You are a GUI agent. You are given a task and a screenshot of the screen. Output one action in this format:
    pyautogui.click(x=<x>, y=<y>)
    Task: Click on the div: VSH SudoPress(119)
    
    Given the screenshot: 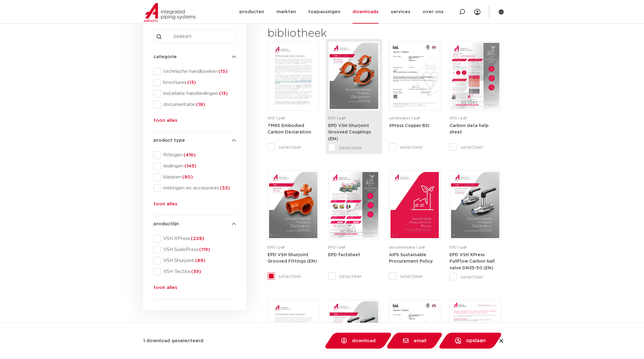 What is the action you would take?
    pyautogui.click(x=194, y=249)
    